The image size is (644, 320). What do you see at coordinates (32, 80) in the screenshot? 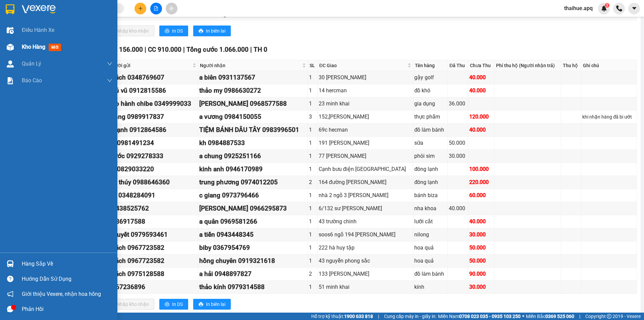
I see `span: Báo cáo` at bounding box center [32, 80].